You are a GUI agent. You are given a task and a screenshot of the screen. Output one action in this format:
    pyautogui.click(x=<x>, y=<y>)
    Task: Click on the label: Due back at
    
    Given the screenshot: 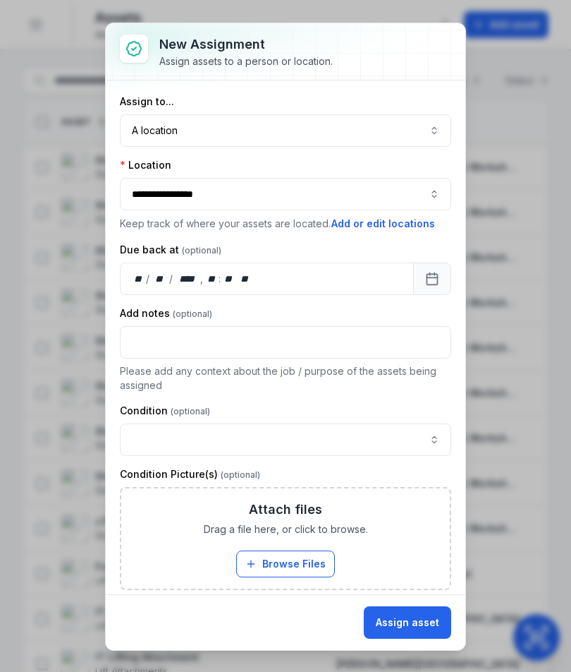 What is the action you would take?
    pyautogui.click(x=171, y=250)
    